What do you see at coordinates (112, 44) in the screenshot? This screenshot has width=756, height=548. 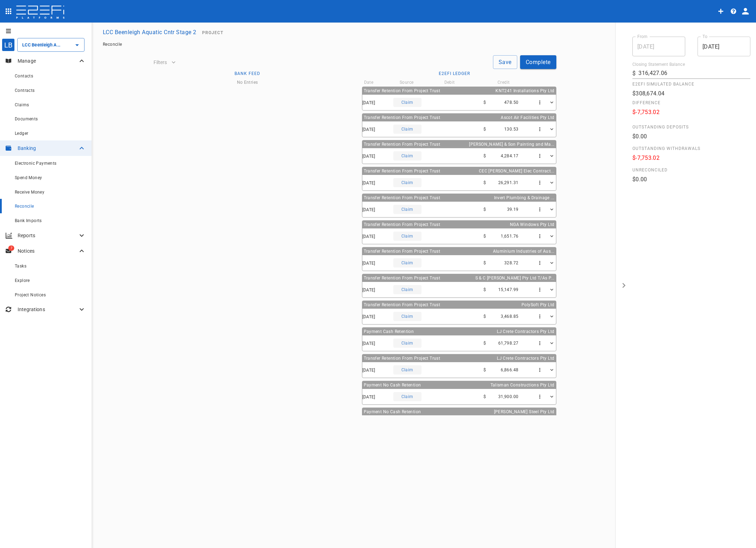 I see `a: Reconcile` at bounding box center [112, 44].